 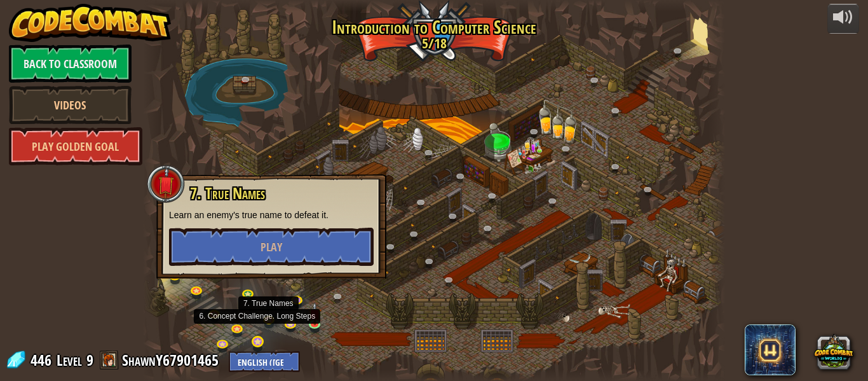 What do you see at coordinates (75, 146) in the screenshot?
I see `a: Play Golden Goal` at bounding box center [75, 146].